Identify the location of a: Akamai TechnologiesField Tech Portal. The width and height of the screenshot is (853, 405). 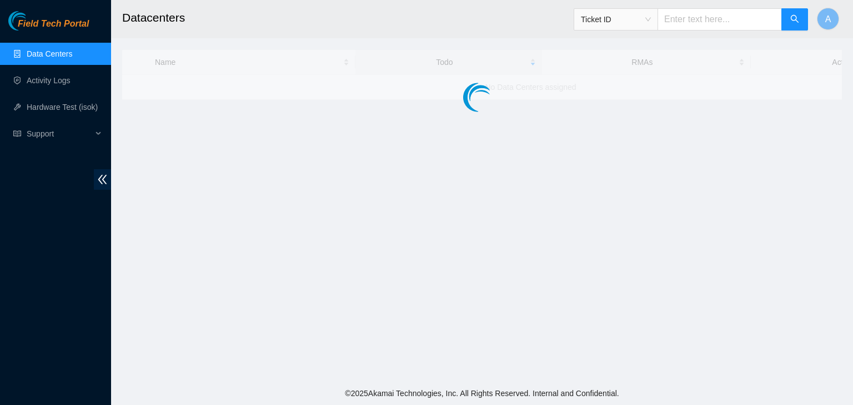
(48, 27).